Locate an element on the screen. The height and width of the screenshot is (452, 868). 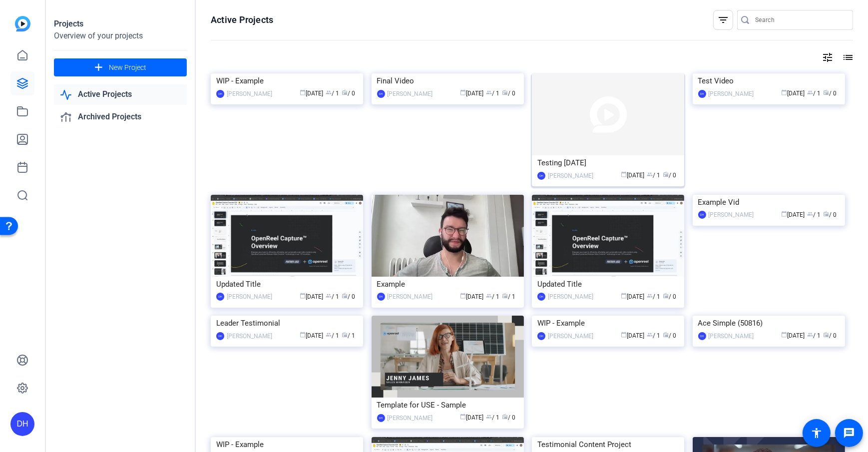
div: Ace Simple (50816) is located at coordinates (768, 323).